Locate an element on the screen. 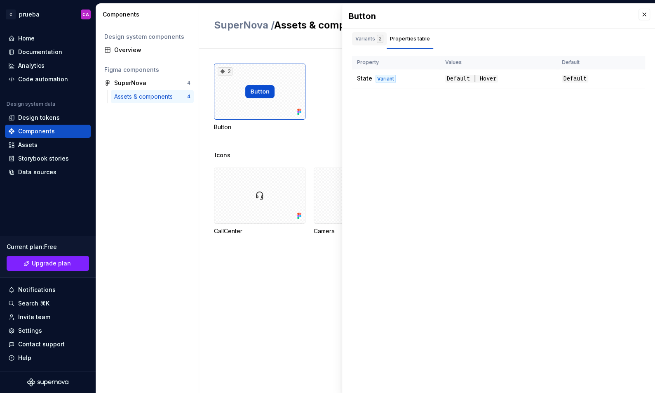 The image size is (655, 393). div: prueba is located at coordinates (29, 14).